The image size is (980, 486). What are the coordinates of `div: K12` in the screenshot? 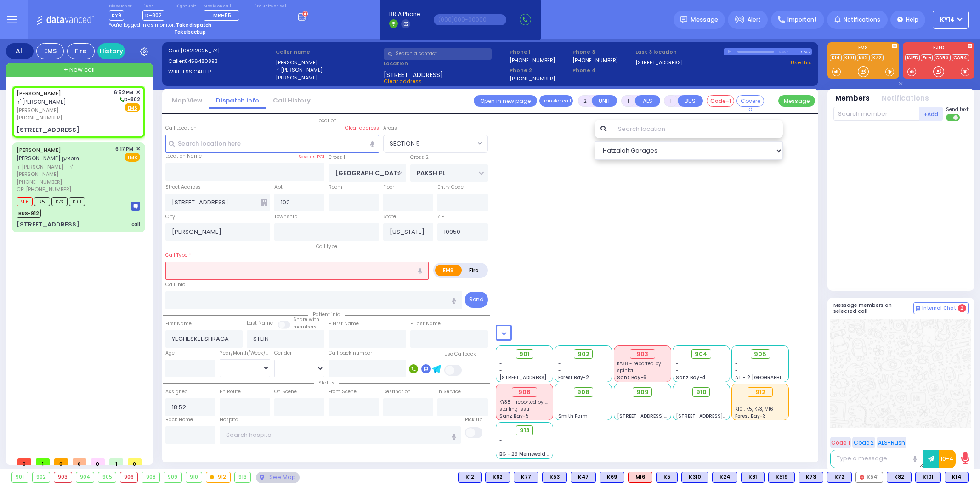 It's located at (470, 477).